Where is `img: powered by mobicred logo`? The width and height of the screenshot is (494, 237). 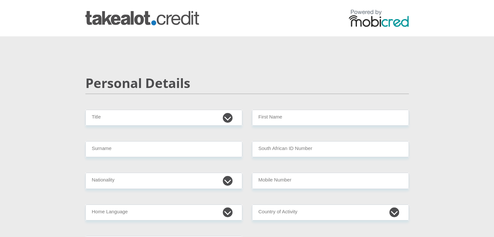 img: powered by mobicred logo is located at coordinates (379, 18).